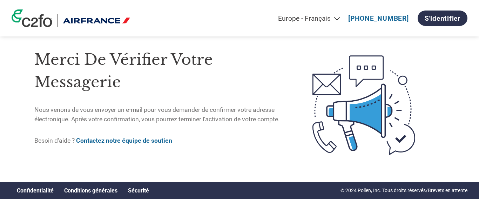 The image size is (479, 210). I want to click on p: Nous venons de vous envoyer un e-mail pour vous demander de confirmer votre adresse électronique...., so click(158, 114).